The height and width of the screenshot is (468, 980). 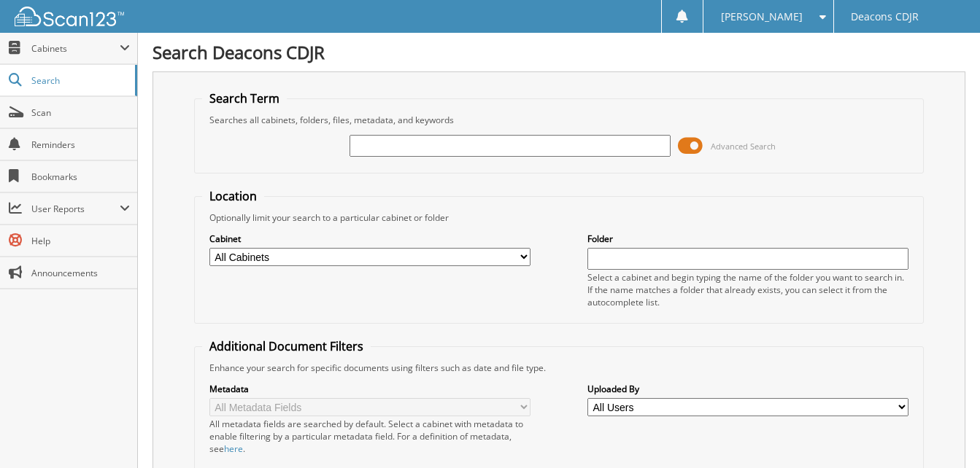 I want to click on span: Advanced Search, so click(x=743, y=145).